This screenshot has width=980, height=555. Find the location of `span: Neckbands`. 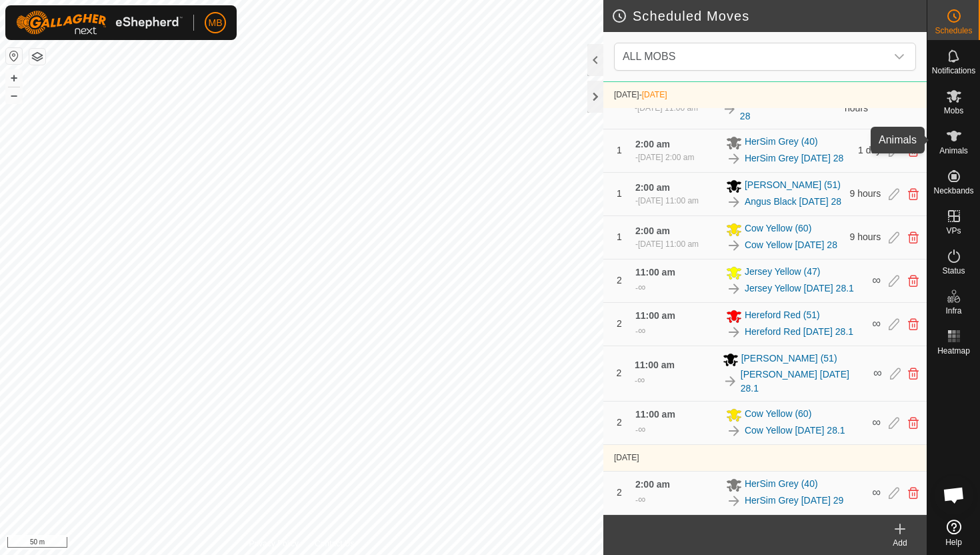

span: Neckbands is located at coordinates (953, 191).